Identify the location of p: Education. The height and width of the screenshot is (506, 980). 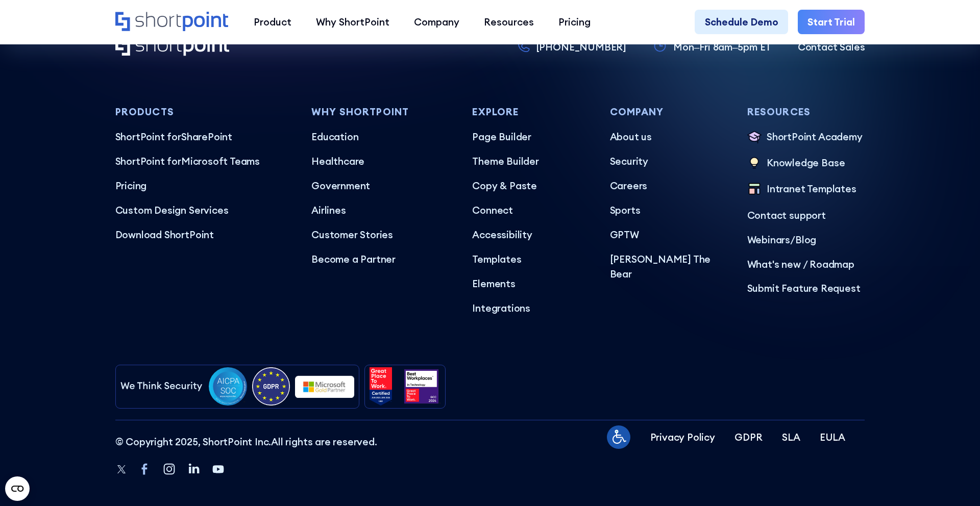
(382, 137).